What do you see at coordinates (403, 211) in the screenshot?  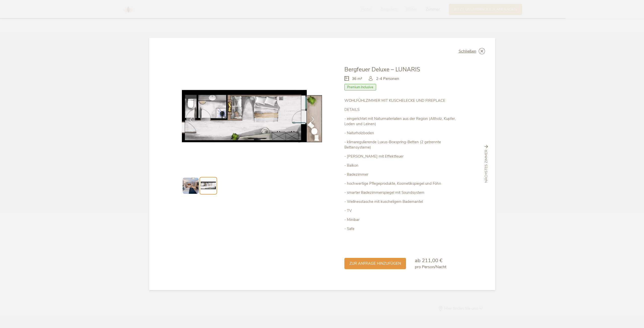 I see `p: - TV` at bounding box center [403, 211].